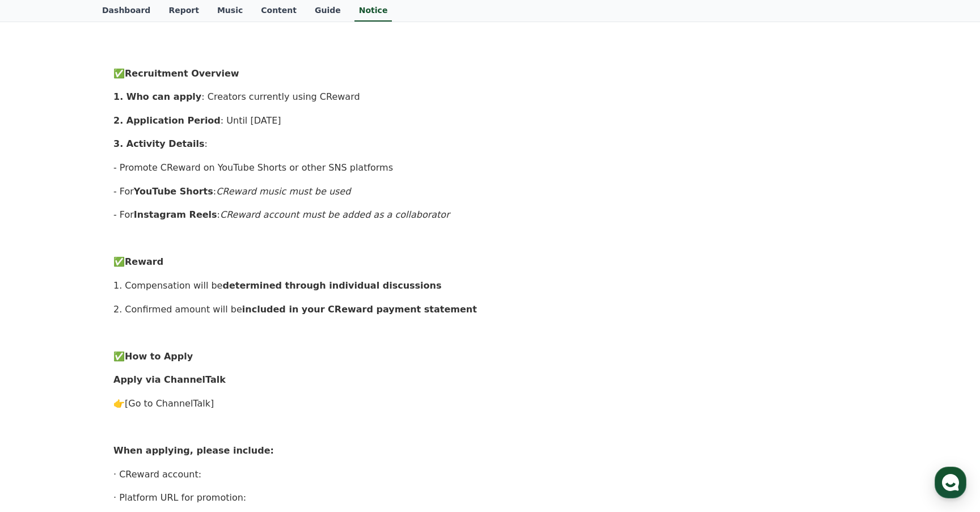 The height and width of the screenshot is (512, 980). What do you see at coordinates (193, 450) in the screenshot?
I see `strong: When applying, please include:` at bounding box center [193, 450].